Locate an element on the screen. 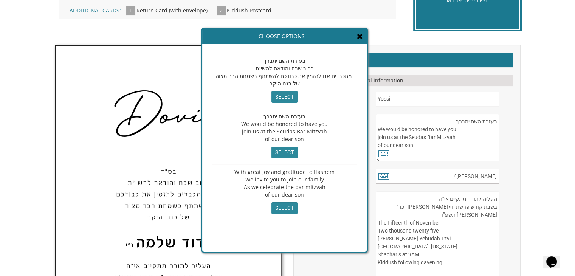 This screenshot has height=276, width=575. span: Return Card (with envelope) is located at coordinates (172, 10).